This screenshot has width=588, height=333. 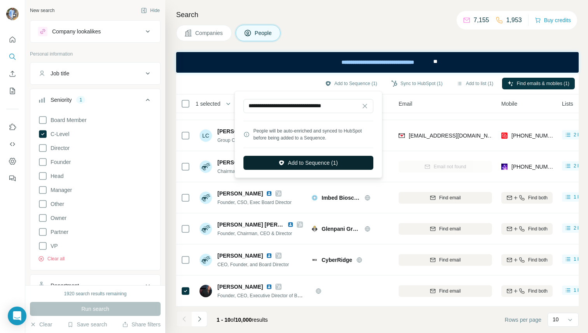 What do you see at coordinates (12, 179) in the screenshot?
I see `button: Feedback` at bounding box center [12, 179].